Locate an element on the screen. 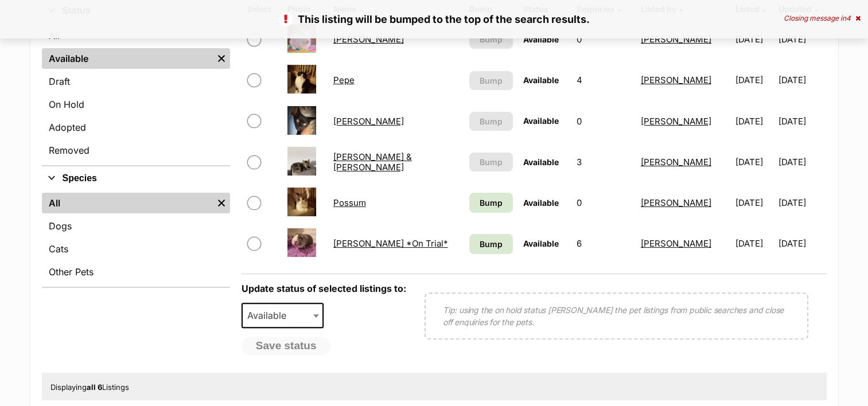 The height and width of the screenshot is (406, 868). a: Removed is located at coordinates (136, 150).